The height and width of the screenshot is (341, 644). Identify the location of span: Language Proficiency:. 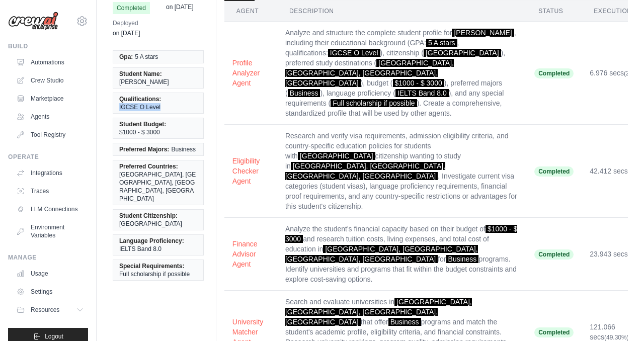
(151, 241).